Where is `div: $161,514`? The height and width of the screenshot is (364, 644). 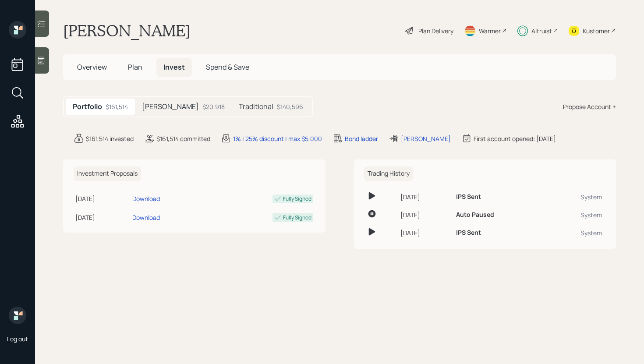 div: $161,514 is located at coordinates (116, 106).